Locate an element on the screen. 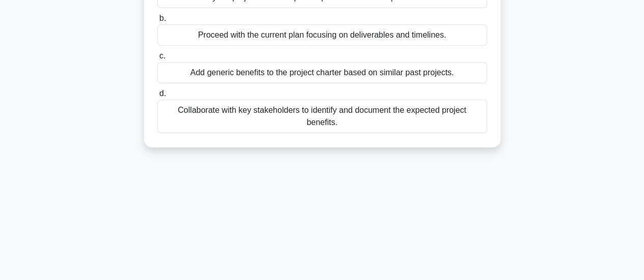 The height and width of the screenshot is (280, 644). div: Proceed with the current plan focusing on deliverables and timelines. is located at coordinates (322, 35).